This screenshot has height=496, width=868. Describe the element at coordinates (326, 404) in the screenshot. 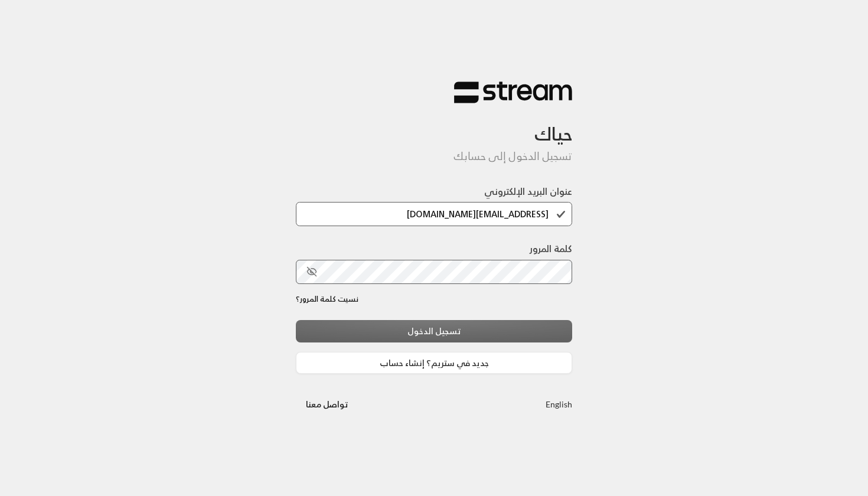

I see `a: تواصل معنا` at that location.